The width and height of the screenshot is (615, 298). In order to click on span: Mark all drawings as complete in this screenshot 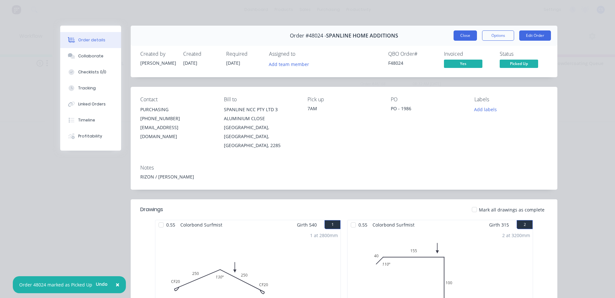, I will do `click(512, 210)`.